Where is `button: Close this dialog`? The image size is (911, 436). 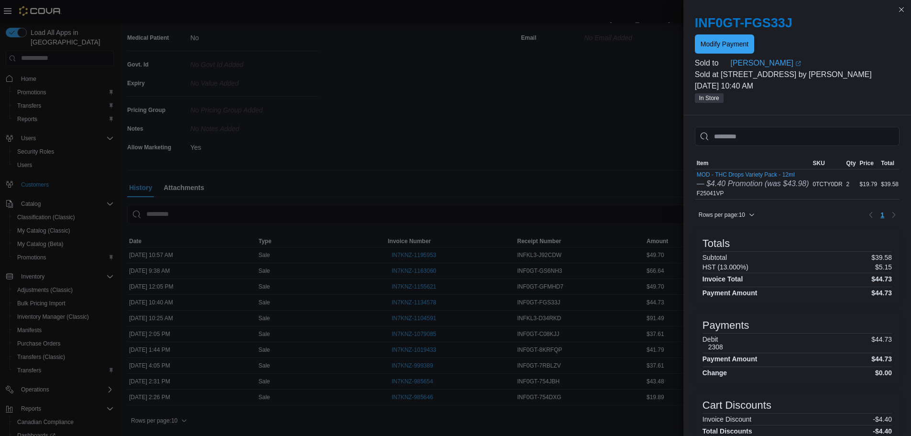
button: Close this dialog is located at coordinates (902, 10).